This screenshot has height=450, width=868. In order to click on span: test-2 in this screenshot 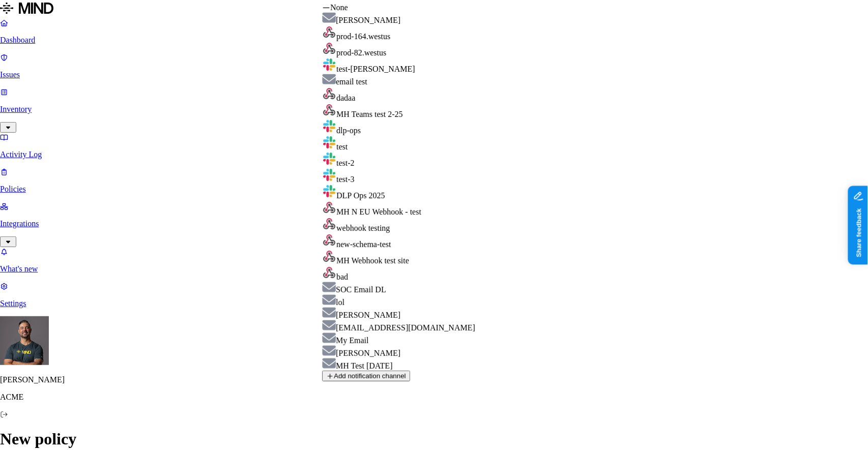, I will do `click(345, 162)`.